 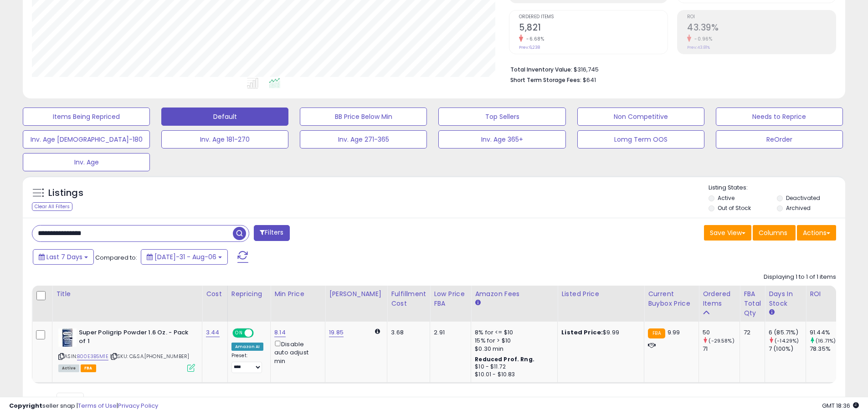 I want to click on a: 8.14, so click(x=280, y=333).